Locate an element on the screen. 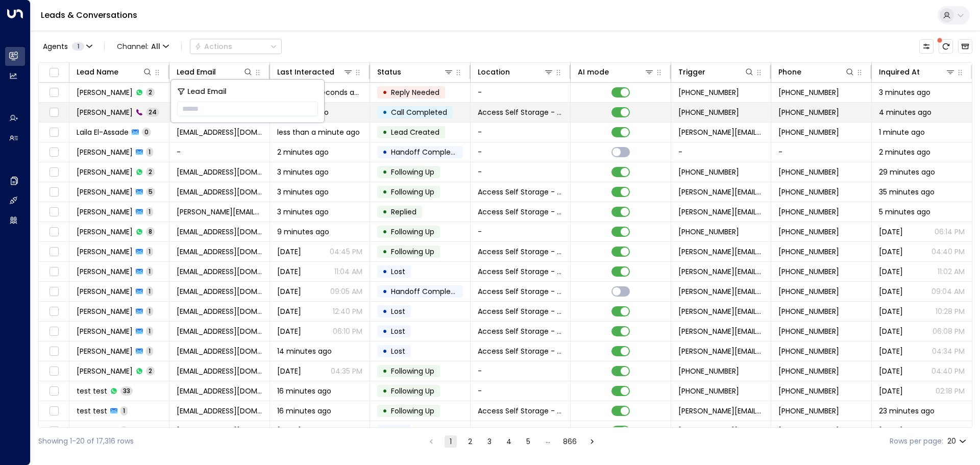  span: James Potts is located at coordinates (104, 371).